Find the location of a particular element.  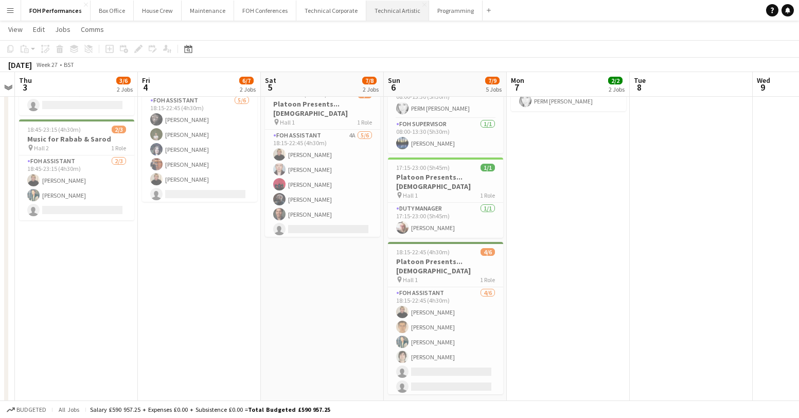

h3: Music for Rabab & Sarod is located at coordinates (77, 139).